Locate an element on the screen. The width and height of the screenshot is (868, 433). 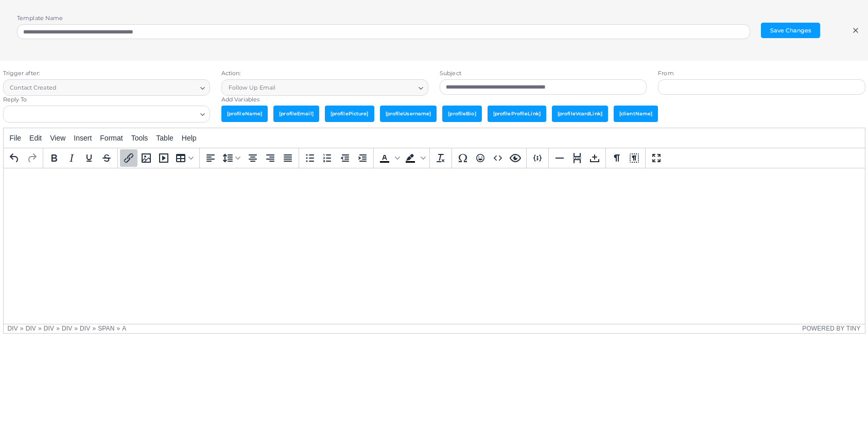
button: Align left is located at coordinates (211, 158).